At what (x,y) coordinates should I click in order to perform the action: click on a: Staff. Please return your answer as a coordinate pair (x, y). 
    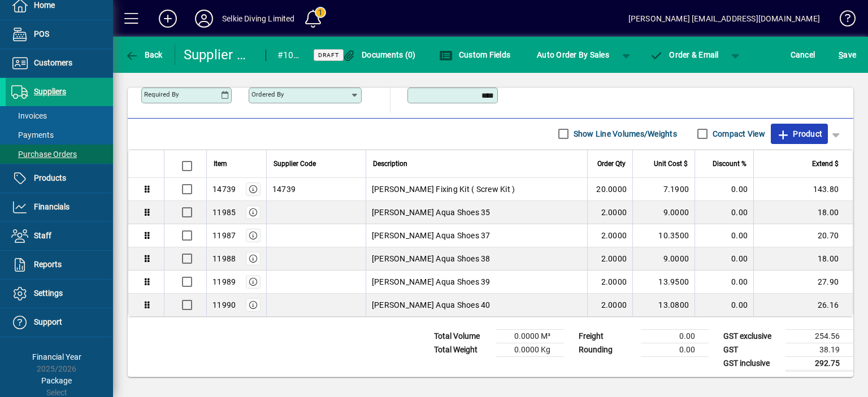
    Looking at the image, I should click on (60, 236).